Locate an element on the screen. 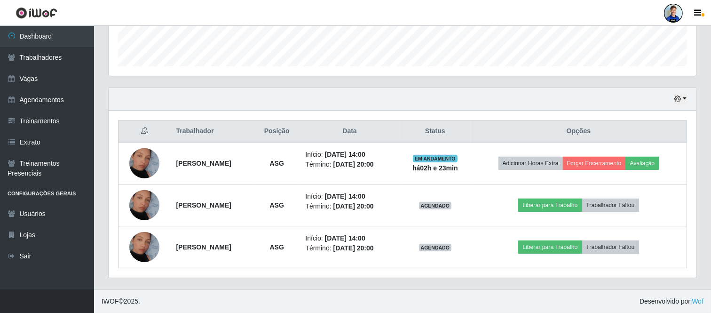 The height and width of the screenshot is (313, 711). th: Status is located at coordinates (435, 131).